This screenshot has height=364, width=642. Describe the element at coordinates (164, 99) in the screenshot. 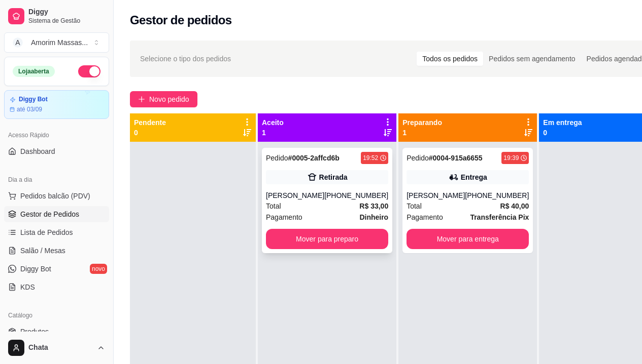

I see `button: Novo pedido` at that location.